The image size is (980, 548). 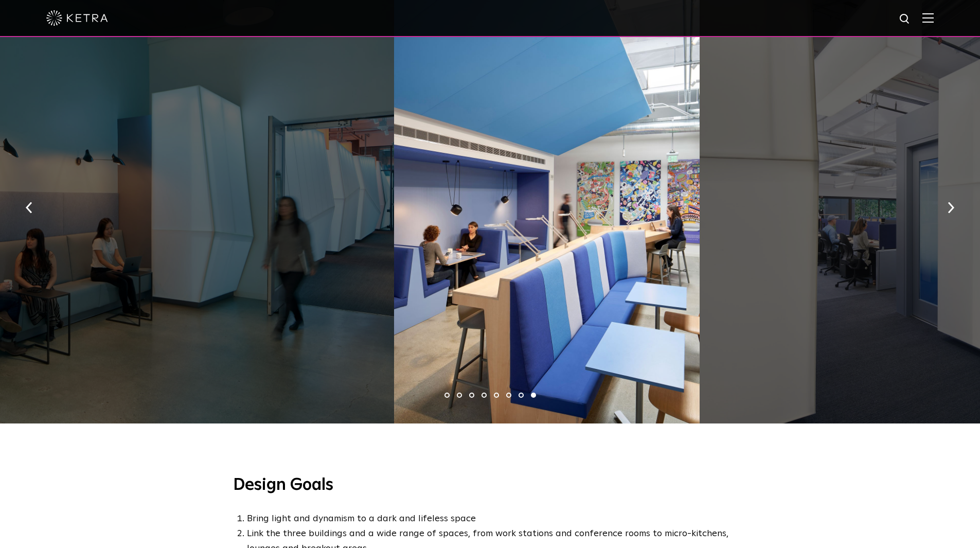 I want to click on img: Hamburger%20Nav.svg, so click(x=928, y=17).